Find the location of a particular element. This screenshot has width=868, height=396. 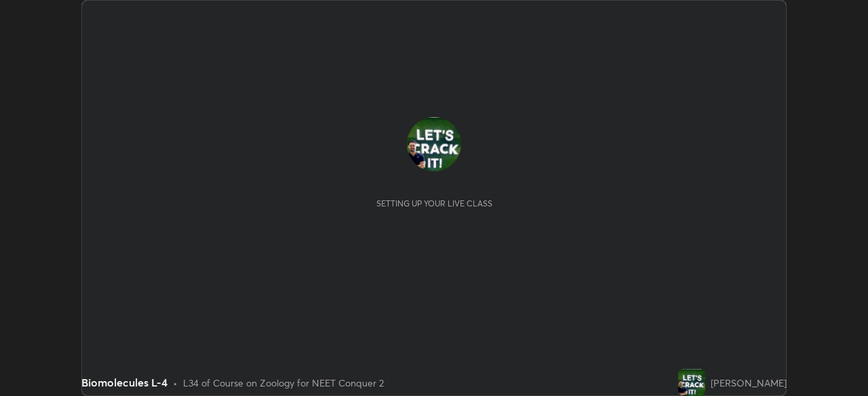

div: L34 of Course on Zoology for NEET Conquer 2 is located at coordinates (283, 382).